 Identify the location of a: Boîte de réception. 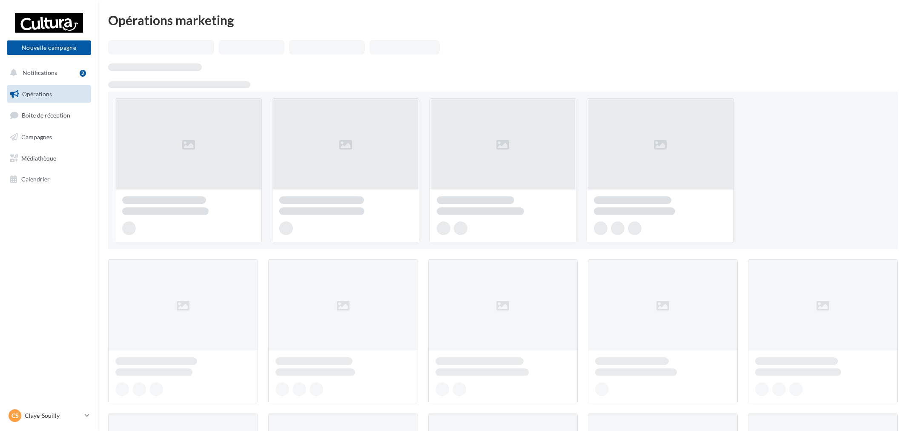
(49, 115).